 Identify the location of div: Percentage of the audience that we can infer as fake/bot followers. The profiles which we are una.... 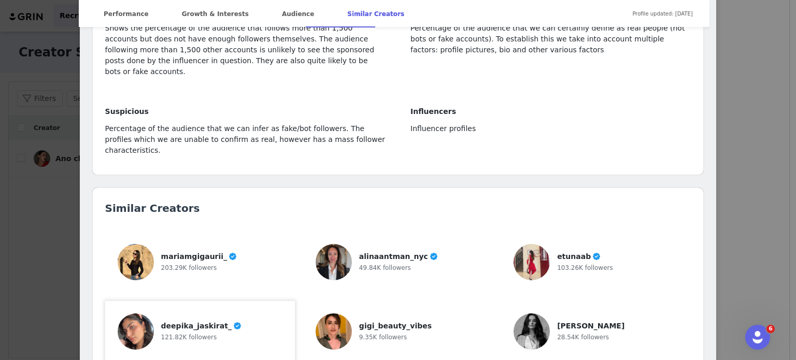
(245, 139).